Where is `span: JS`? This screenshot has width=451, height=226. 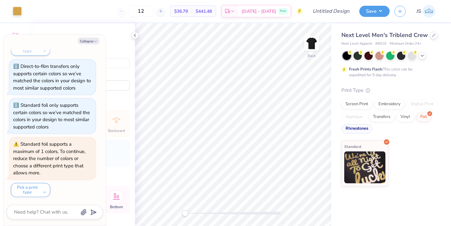
span: JS is located at coordinates (418, 11).